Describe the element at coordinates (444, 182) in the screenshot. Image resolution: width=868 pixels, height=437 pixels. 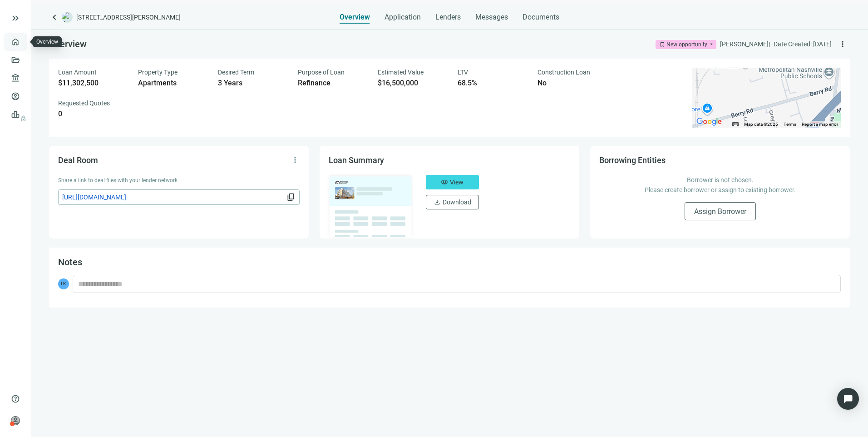
I see `span: visibility` at that location.